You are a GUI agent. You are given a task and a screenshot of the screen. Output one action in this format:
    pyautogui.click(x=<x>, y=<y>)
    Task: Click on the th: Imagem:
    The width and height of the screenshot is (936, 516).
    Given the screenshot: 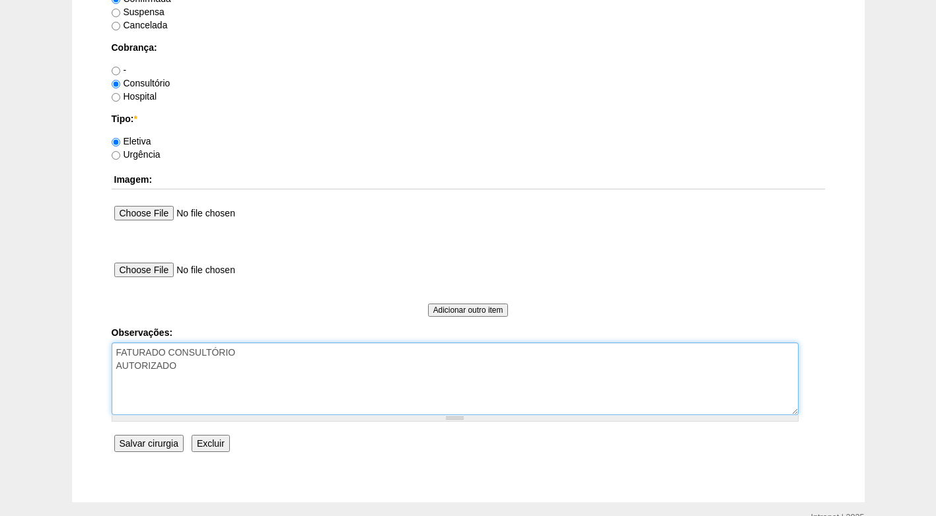 What is the action you would take?
    pyautogui.click(x=468, y=180)
    